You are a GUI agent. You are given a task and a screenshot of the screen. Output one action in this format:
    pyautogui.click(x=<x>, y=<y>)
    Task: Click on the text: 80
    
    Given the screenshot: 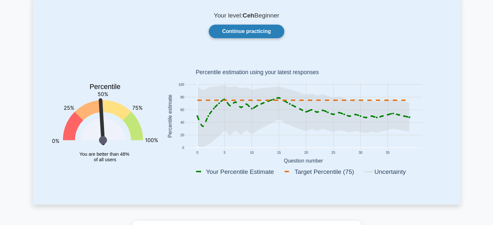 What is the action you would take?
    pyautogui.click(x=182, y=97)
    